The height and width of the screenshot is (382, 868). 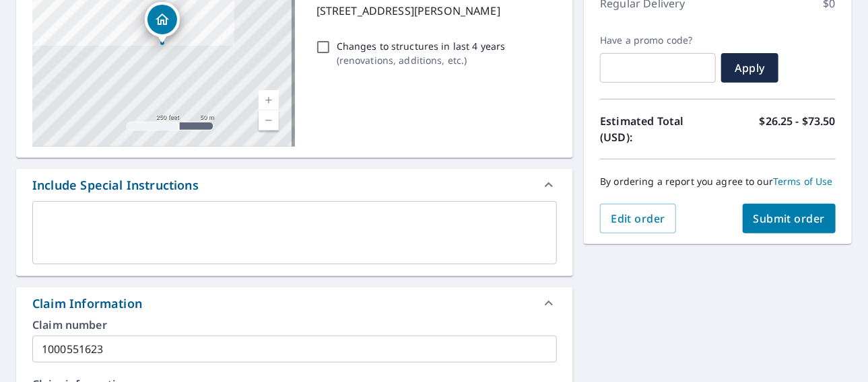 I want to click on span: Submit order, so click(x=789, y=218).